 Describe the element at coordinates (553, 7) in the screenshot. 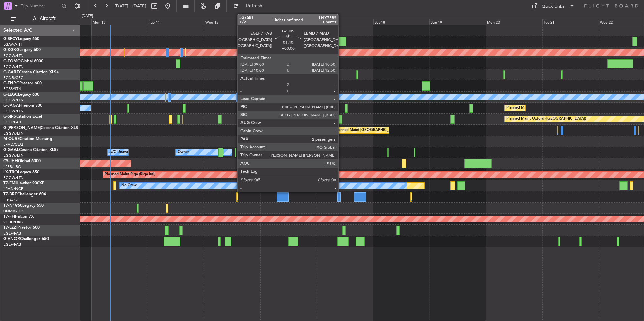

I see `div: Quick Links` at that location.